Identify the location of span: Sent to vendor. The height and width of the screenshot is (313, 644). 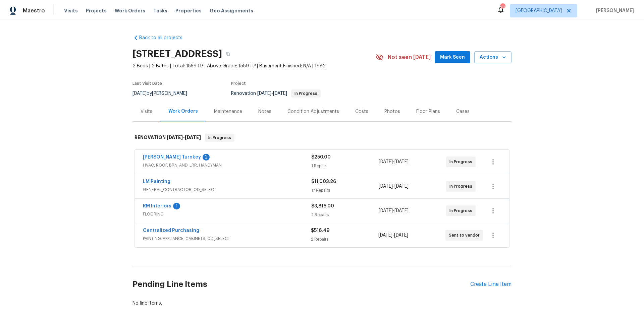
(465, 235).